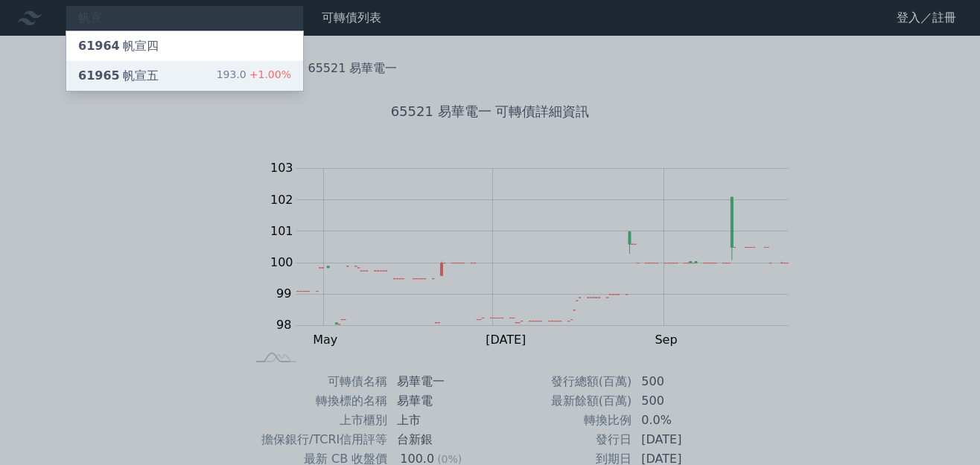 This screenshot has height=465, width=980. Describe the element at coordinates (99, 45) in the screenshot. I see `span: 61964` at that location.